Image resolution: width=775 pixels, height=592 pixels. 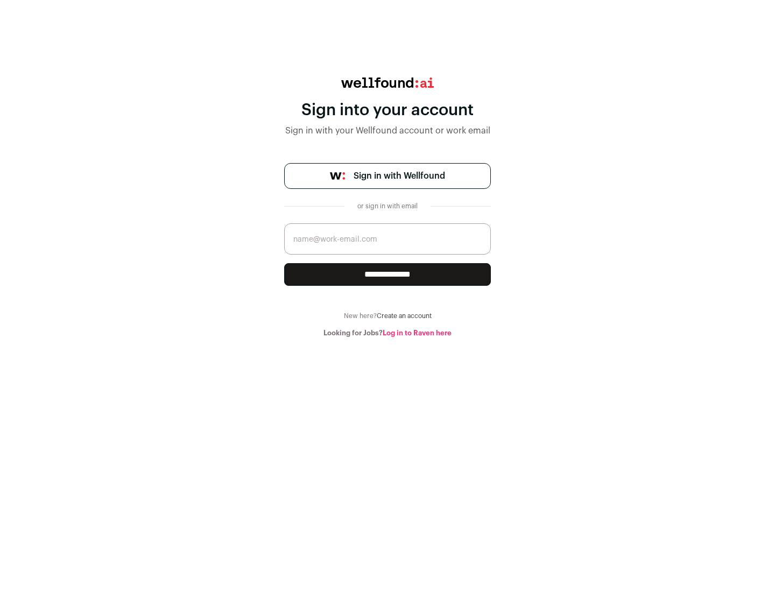 I want to click on span: Sign in with Wellfound, so click(x=400, y=176).